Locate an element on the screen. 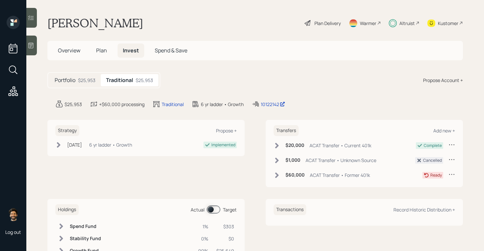 The width and height of the screenshot is (484, 251). div: Record Historic Distribution + is located at coordinates (424, 209).